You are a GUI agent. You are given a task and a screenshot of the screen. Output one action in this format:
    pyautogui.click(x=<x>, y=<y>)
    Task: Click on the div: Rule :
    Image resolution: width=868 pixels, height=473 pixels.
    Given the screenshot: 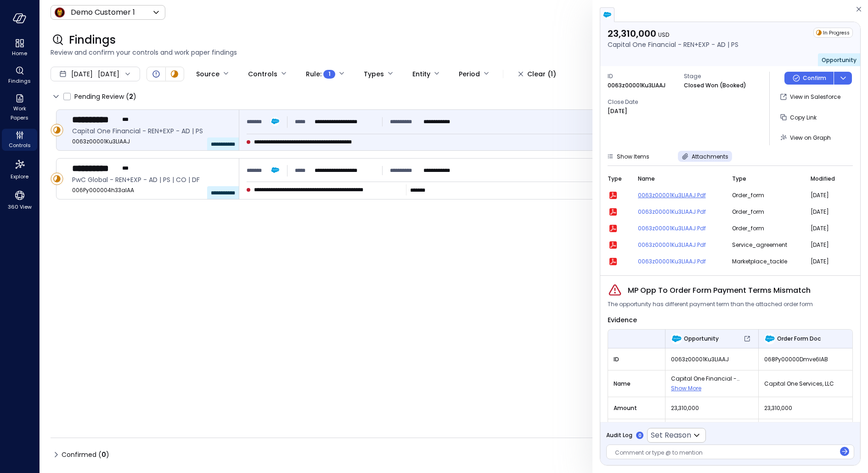 What is the action you would take?
    pyautogui.click(x=321, y=74)
    